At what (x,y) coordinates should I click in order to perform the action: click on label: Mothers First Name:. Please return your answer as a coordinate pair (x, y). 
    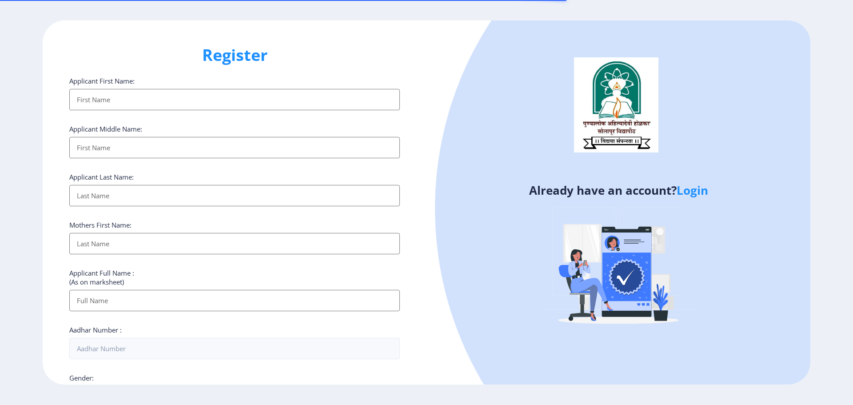
    Looking at the image, I should click on (100, 225).